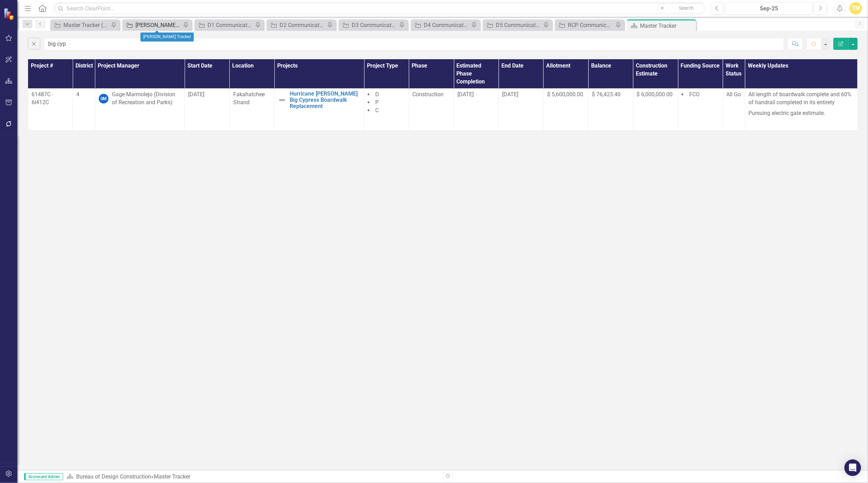 This screenshot has height=483, width=868. I want to click on span: $ 76,423.40, so click(606, 94).